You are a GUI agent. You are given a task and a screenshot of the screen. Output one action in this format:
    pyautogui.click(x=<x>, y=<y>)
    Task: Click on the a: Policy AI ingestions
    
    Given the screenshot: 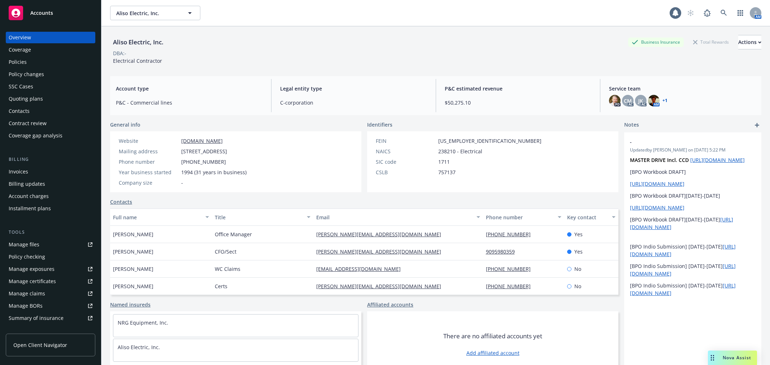 What is the action you would take?
    pyautogui.click(x=51, y=331)
    